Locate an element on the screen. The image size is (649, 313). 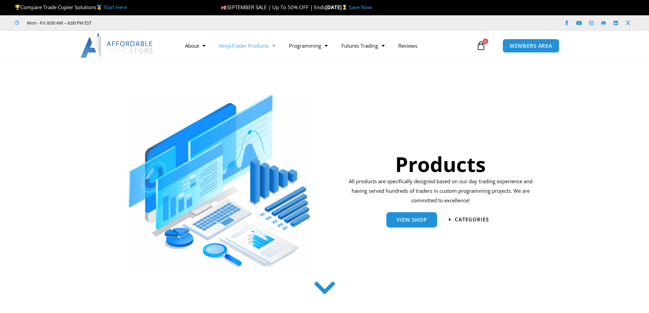
a: categories is located at coordinates (469, 219).